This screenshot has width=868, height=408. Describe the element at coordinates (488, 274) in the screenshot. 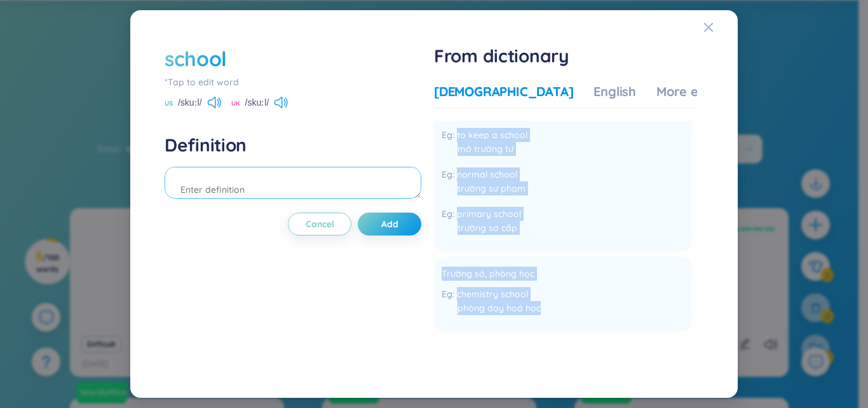

I see `span: Trường sở, phòng học` at that location.